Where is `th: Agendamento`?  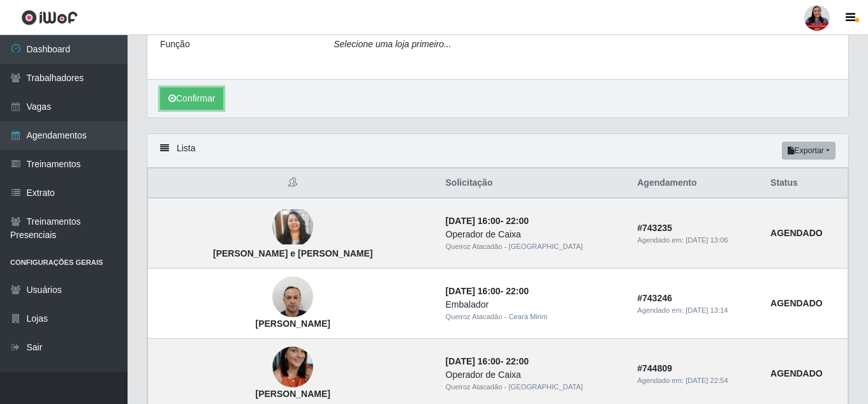 th: Agendamento is located at coordinates (695, 183).